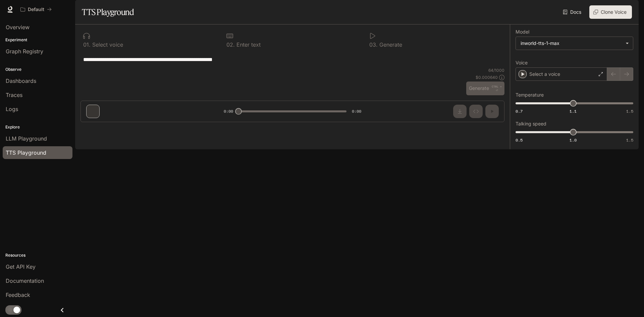 The width and height of the screenshot is (644, 317). I want to click on p: Select voice, so click(107, 45).